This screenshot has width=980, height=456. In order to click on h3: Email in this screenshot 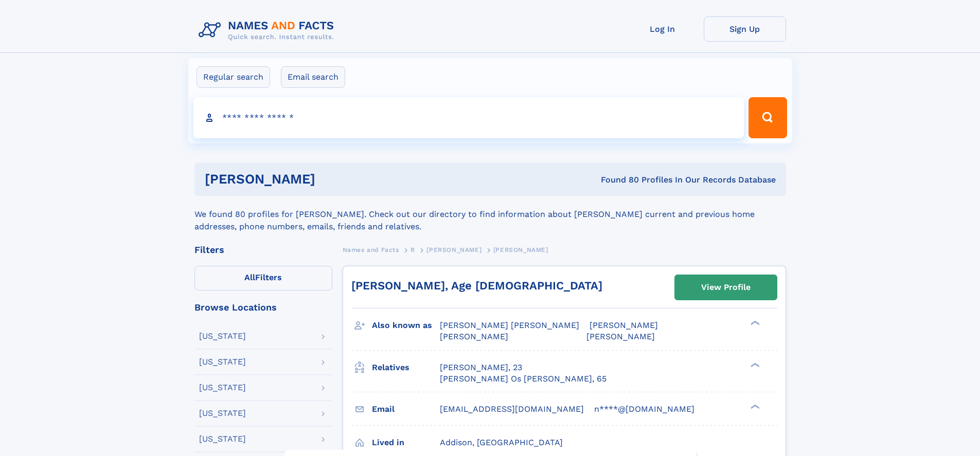, I will do `click(406, 409)`.